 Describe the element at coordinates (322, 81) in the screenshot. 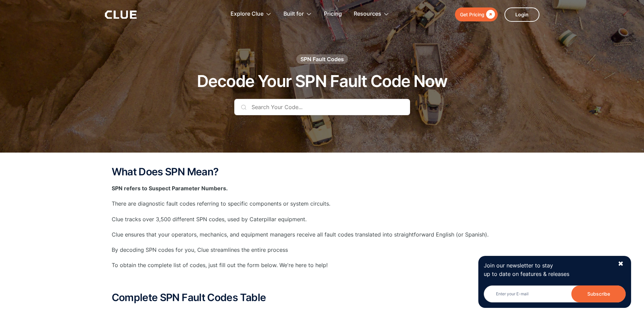

I see `h1: Decode Your SPN Fault Code Now` at that location.